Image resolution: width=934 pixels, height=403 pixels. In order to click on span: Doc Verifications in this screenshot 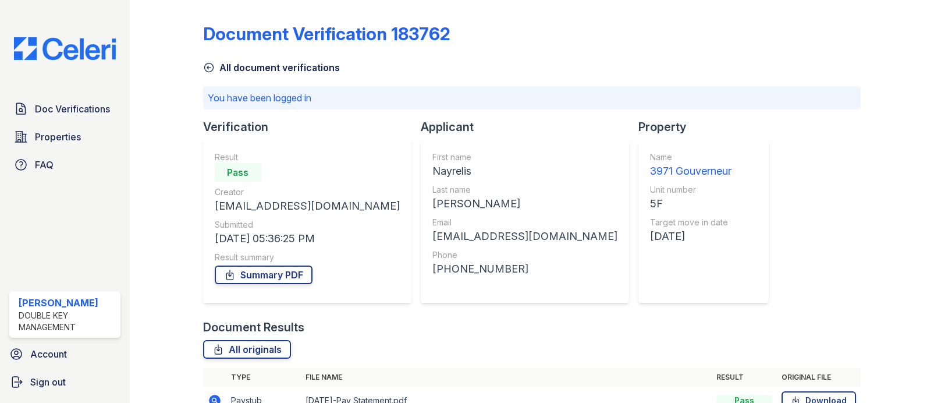, I will do `click(72, 109)`.